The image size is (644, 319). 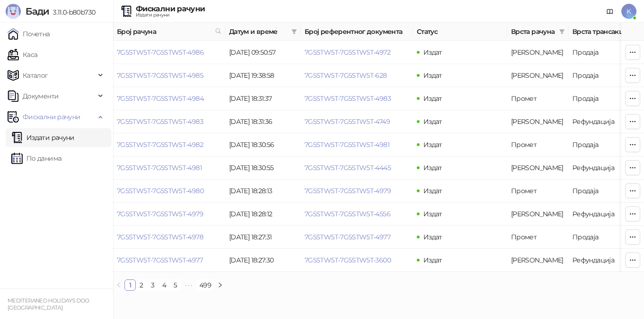 I want to click on a: Издати рачуни, so click(x=43, y=137).